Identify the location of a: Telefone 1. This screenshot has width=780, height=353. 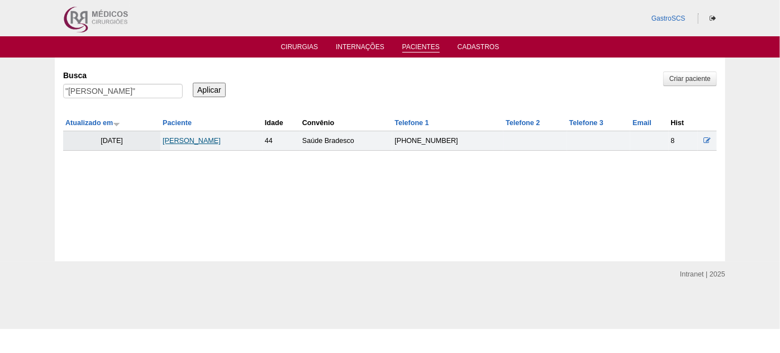
(411, 123).